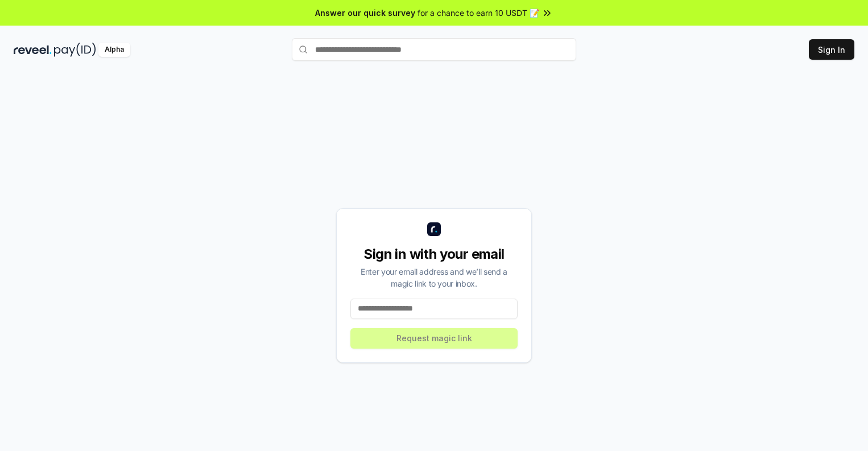 Image resolution: width=868 pixels, height=451 pixels. Describe the element at coordinates (434, 278) in the screenshot. I see `div: Enter your email address and we’ll send a magic link to your inbox.` at that location.